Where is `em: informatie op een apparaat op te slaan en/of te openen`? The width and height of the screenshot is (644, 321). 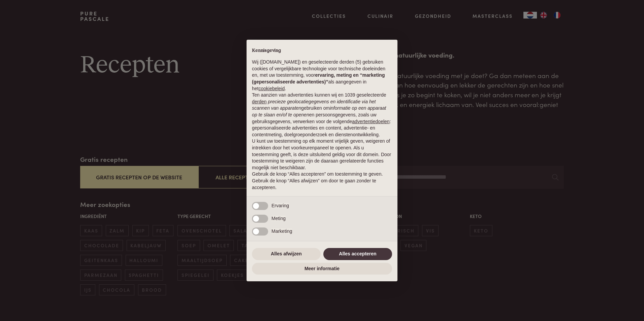 em: informatie op een apparaat op te slaan en/of te openen is located at coordinates (319, 112).